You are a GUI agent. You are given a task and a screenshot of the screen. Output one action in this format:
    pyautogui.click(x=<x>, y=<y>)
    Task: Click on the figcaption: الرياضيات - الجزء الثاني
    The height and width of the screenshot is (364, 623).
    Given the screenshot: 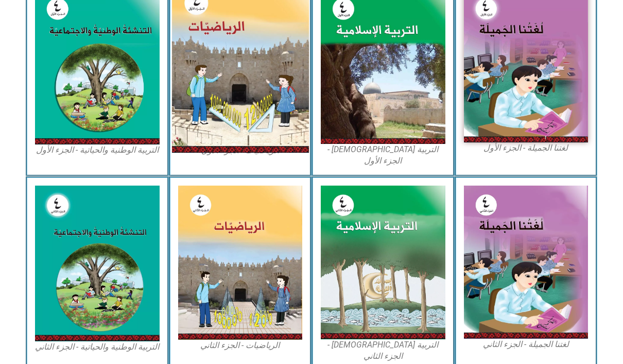 What is the action you would take?
    pyautogui.click(x=240, y=345)
    